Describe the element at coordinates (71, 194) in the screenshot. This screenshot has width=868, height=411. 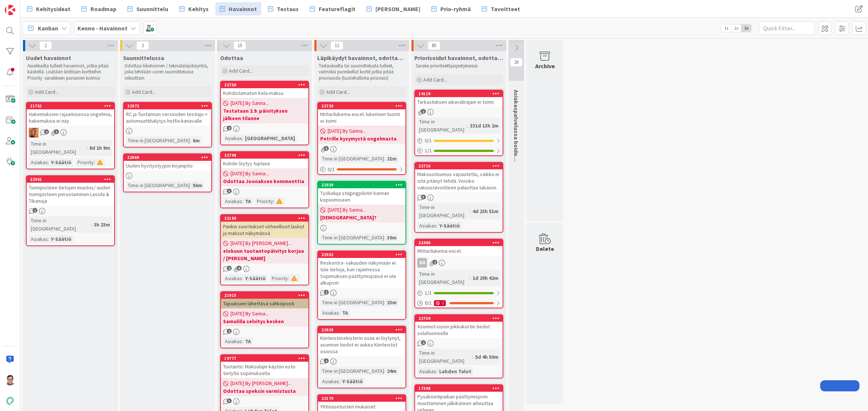
I see `div: Toimipisteen tietojen muutos/ uuden toimipisteen perustaminen Lassila & Tikanoja` at that location.